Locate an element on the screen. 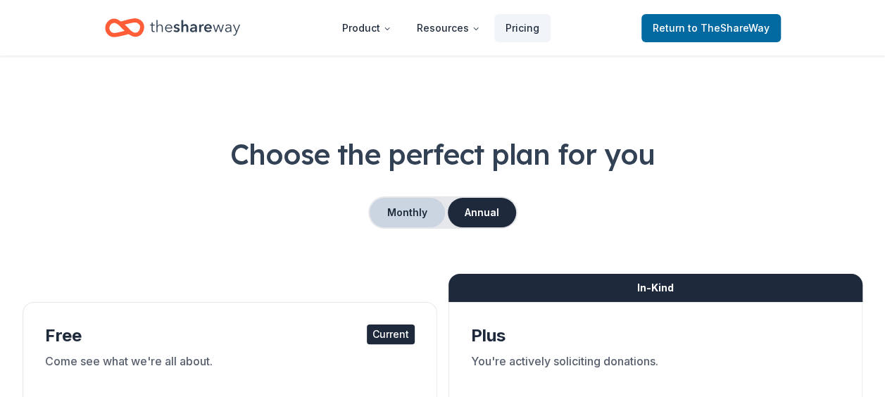 The width and height of the screenshot is (885, 397). button: Monthly is located at coordinates (407, 213).